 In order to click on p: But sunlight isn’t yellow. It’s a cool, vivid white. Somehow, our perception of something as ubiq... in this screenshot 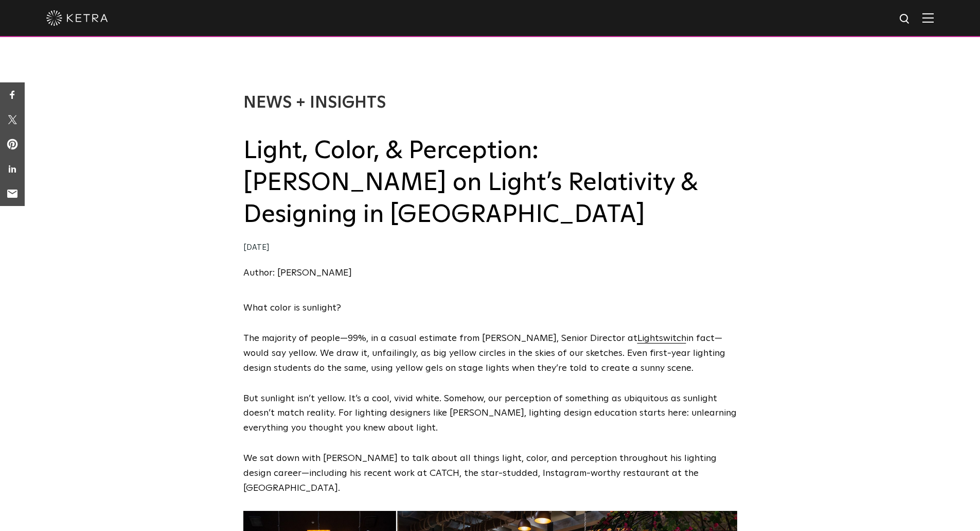, I will do `click(491, 413)`.